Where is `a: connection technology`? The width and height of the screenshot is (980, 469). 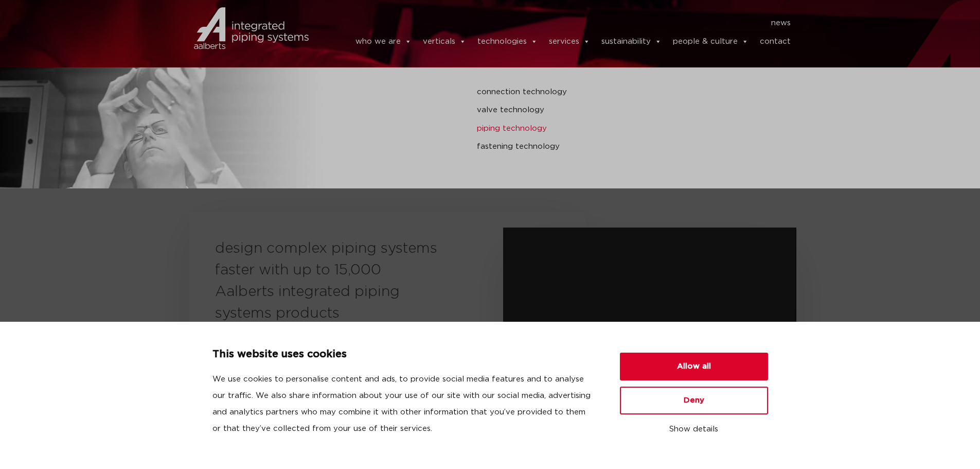 a: connection technology is located at coordinates (661, 92).